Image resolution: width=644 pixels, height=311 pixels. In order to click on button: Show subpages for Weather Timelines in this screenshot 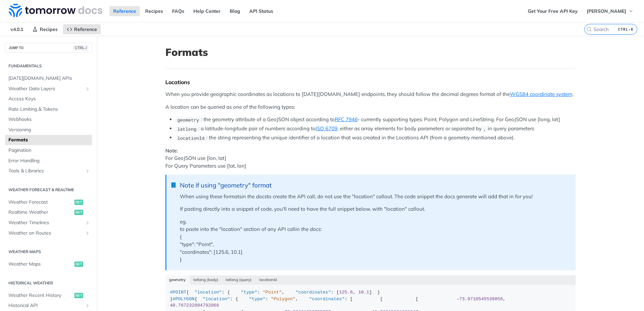, I will do `click(88, 223)`.